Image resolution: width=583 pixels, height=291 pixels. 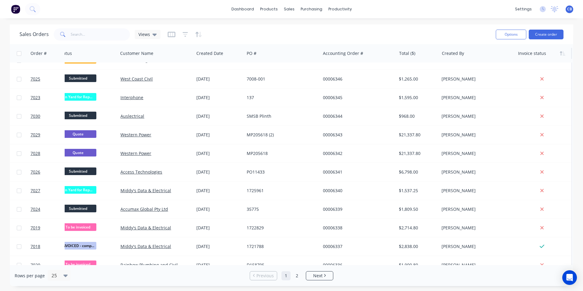 What do you see at coordinates (289, 9) in the screenshot?
I see `div: sales` at bounding box center [289, 9].